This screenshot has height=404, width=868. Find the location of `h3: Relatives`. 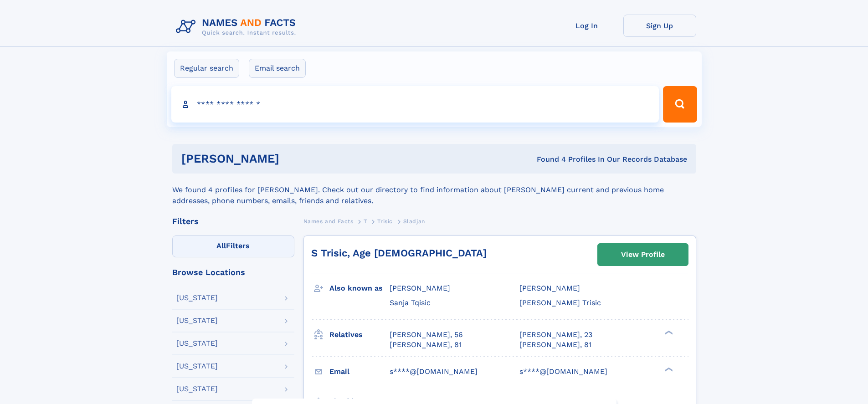

h3: Relatives is located at coordinates (360, 334).